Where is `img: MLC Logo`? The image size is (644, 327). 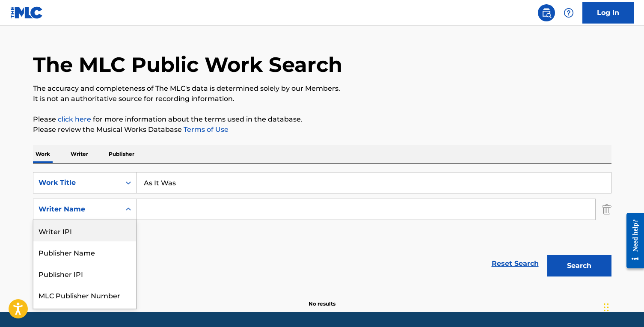
img: MLC Logo is located at coordinates (26, 13).